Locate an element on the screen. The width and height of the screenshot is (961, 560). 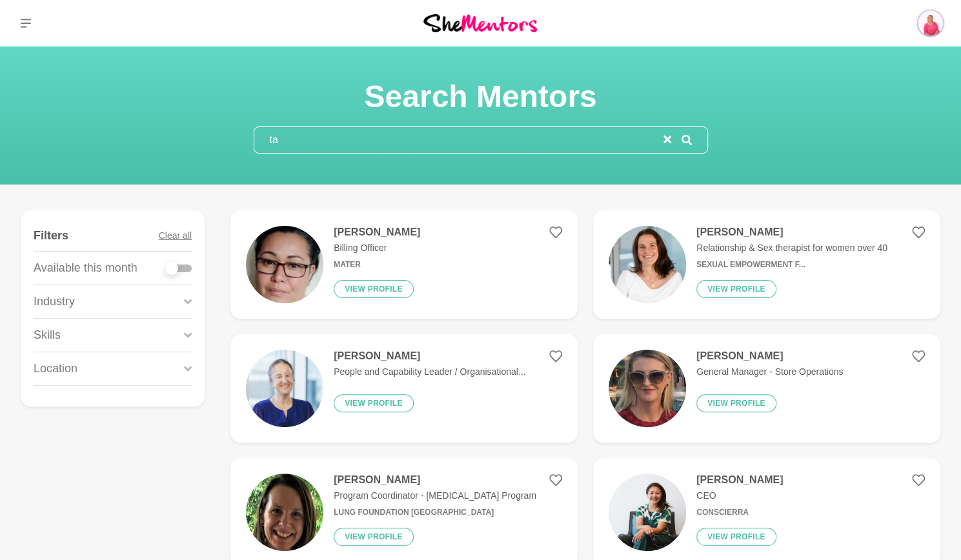
p: Skills is located at coordinates (47, 335).